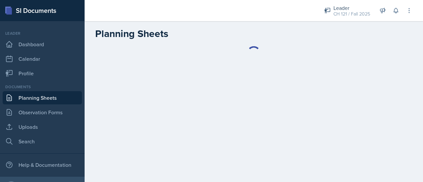 The height and width of the screenshot is (182, 423). What do you see at coordinates (352, 14) in the screenshot?
I see `div: CH 121 / Fall 2025` at bounding box center [352, 14].